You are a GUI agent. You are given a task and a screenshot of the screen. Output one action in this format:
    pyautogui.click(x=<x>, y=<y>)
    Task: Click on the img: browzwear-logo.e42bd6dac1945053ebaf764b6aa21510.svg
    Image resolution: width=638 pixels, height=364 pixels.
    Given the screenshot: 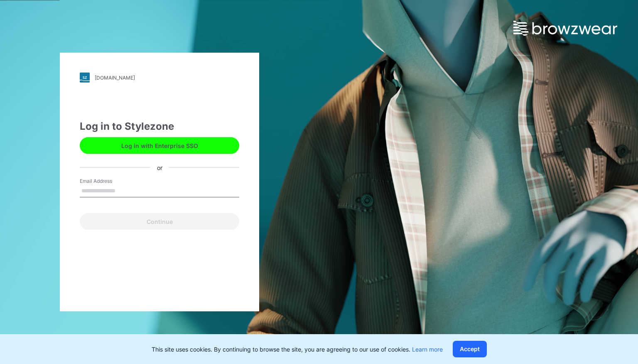 What is the action you would take?
    pyautogui.click(x=565, y=28)
    